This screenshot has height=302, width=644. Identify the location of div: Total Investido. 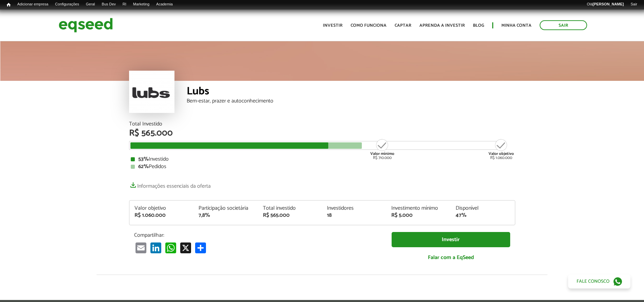
(322, 124).